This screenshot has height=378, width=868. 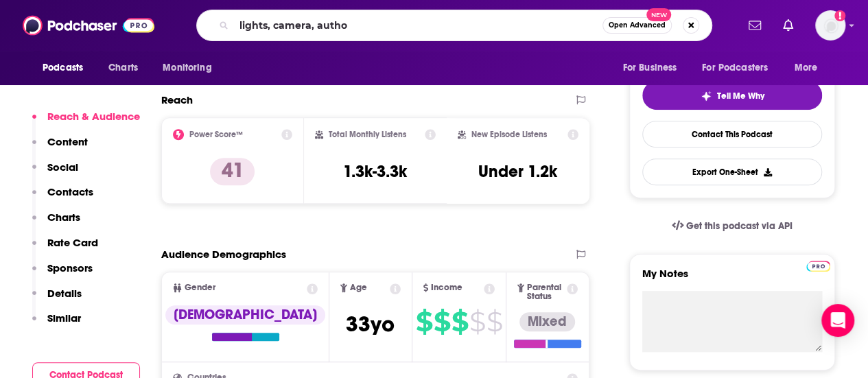 I want to click on svg: Add a profile image, so click(x=840, y=16).